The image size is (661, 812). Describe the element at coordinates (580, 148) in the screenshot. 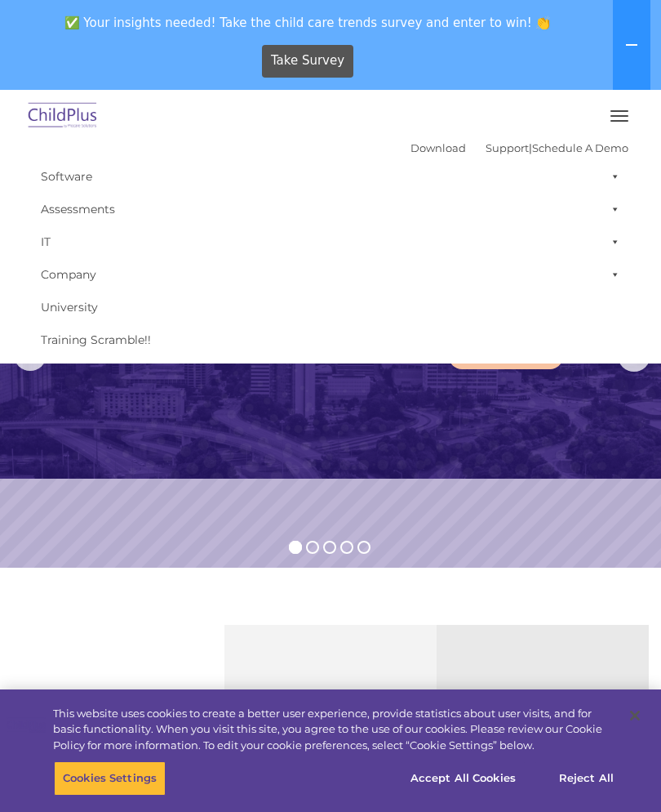

I see `a: Schedule A Demo` at that location.